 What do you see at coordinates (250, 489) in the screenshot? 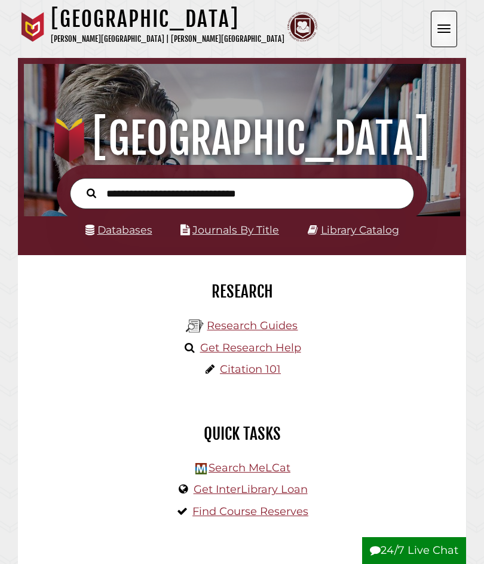
I see `a: Get InterLibrary Loan` at bounding box center [250, 489].